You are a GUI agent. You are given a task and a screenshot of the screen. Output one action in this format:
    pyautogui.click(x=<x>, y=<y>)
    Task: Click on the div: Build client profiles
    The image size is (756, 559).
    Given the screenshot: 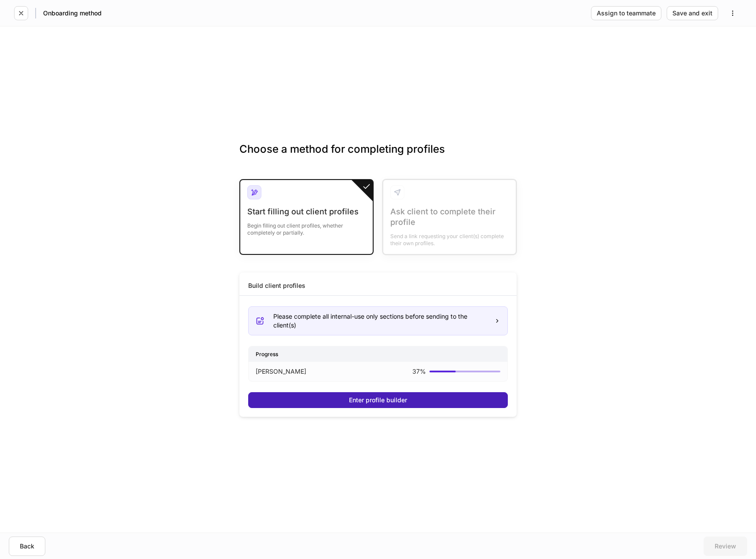 What is the action you would take?
    pyautogui.click(x=277, y=285)
    